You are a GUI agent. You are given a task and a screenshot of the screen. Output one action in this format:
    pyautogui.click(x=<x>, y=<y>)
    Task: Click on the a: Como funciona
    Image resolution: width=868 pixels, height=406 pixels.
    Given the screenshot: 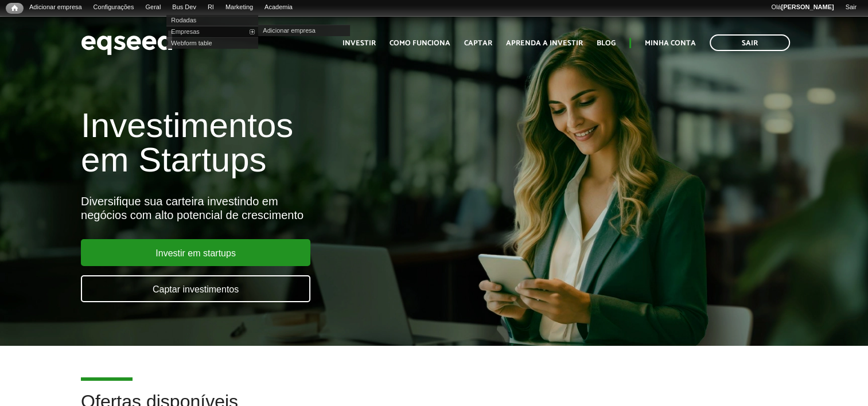 What is the action you would take?
    pyautogui.click(x=420, y=43)
    